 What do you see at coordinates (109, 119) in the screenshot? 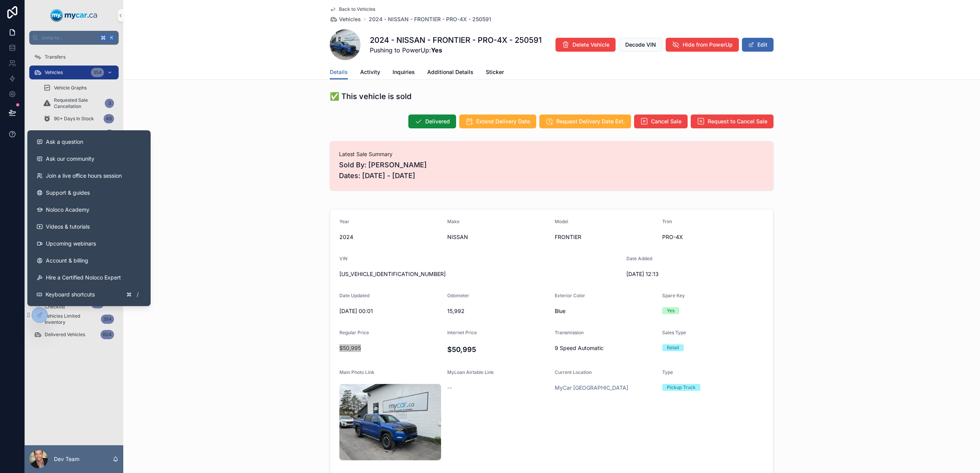
I see `div: 49` at bounding box center [109, 119].